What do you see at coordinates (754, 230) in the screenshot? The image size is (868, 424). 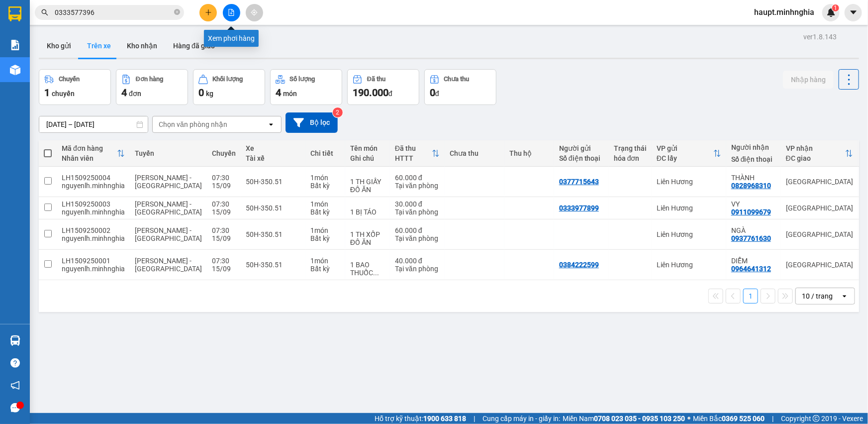 I see `div: NGÀ` at bounding box center [754, 230].